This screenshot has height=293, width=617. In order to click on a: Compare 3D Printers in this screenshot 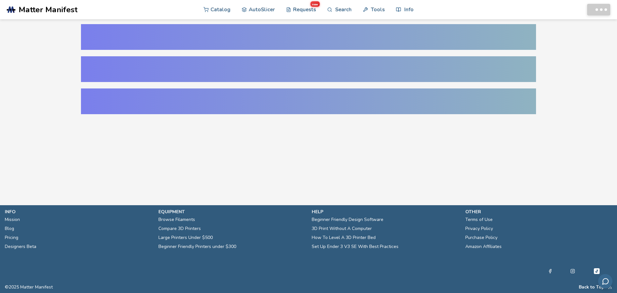, I will do `click(180, 228)`.